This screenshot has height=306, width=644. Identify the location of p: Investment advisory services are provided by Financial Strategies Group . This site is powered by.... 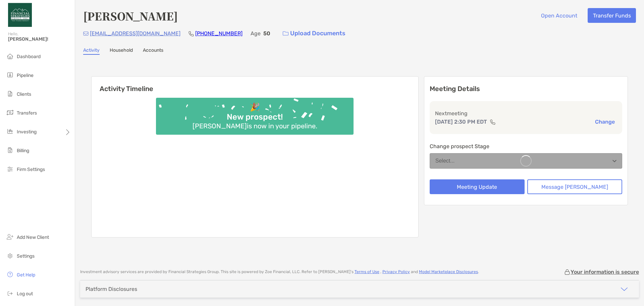
(279, 271).